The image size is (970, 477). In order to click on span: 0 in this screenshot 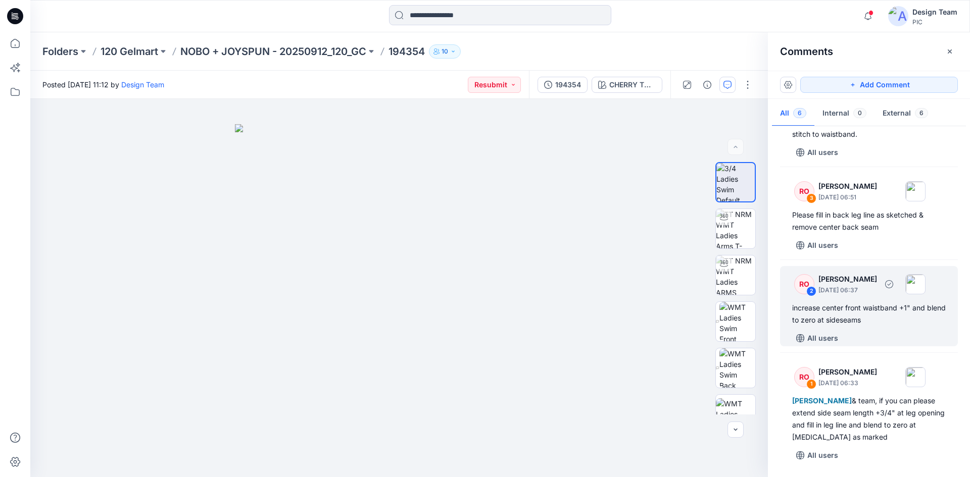, I will do `click(860, 113)`.